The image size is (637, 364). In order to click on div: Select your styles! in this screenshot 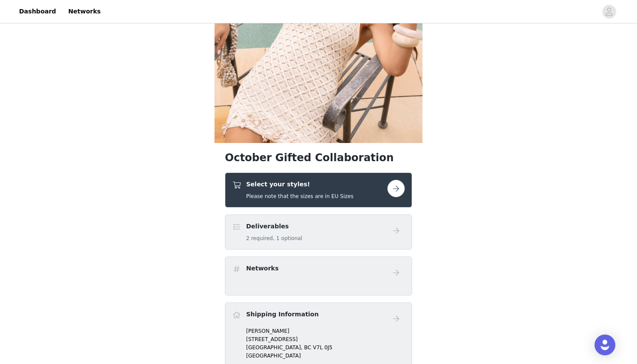, I will do `click(318, 190)`.